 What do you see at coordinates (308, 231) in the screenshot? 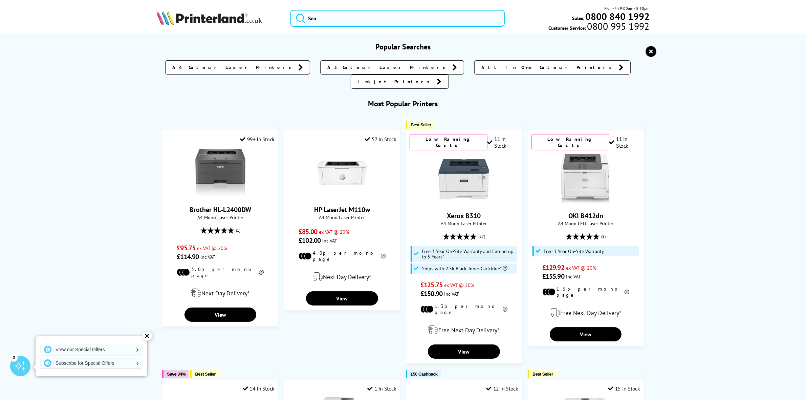
I see `span: £85.00` at bounding box center [308, 231].